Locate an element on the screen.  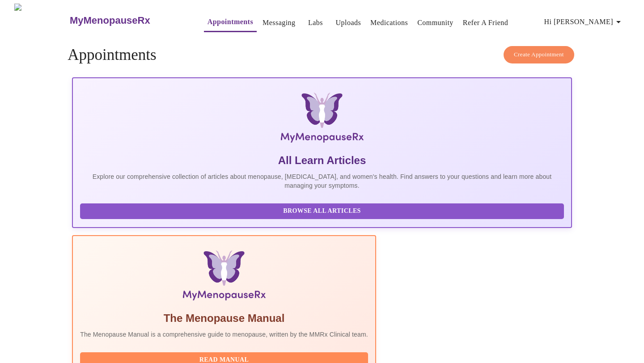
button: Community is located at coordinates (435, 23).